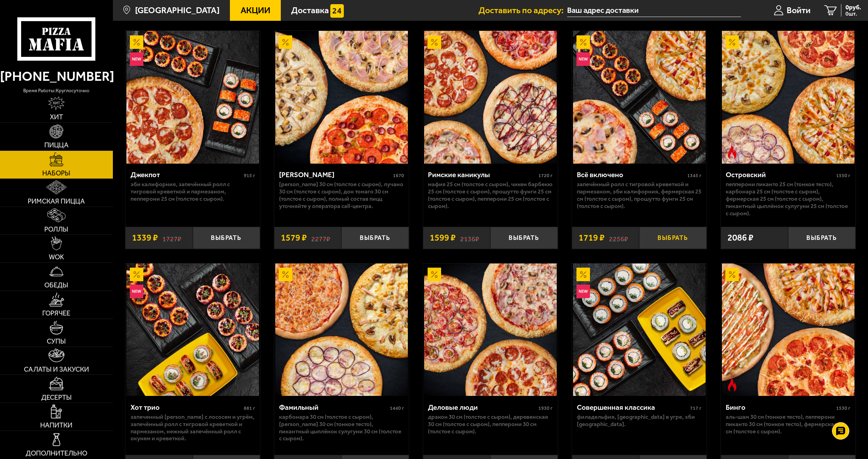 The image size is (868, 459). I want to click on p: Пепперони Пиканто 25 см (тонкое тесто), Карбонара 25 см (толстое с сыром), Фермерская 25 см (толс..., so click(788, 198).